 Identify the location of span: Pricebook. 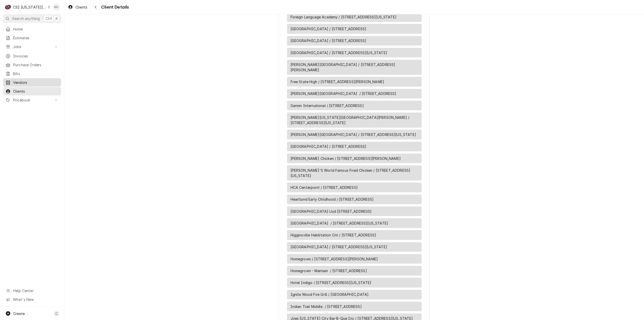
(32, 100).